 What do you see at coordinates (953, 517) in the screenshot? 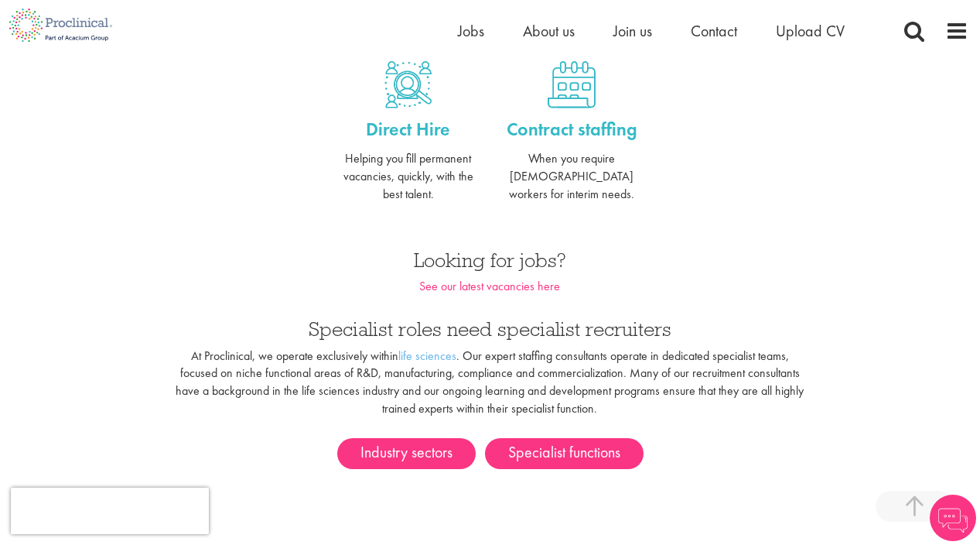
I see `img: Chatbot` at bounding box center [953, 517].